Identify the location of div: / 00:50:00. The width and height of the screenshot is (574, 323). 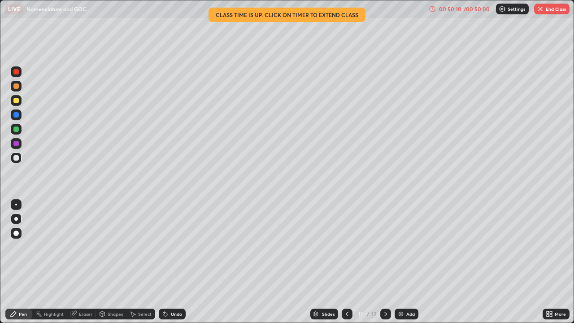
(477, 9).